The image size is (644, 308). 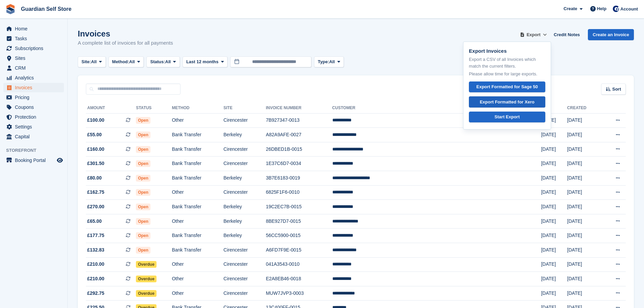 What do you see at coordinates (96, 149) in the screenshot?
I see `span: £160.00` at bounding box center [96, 149].